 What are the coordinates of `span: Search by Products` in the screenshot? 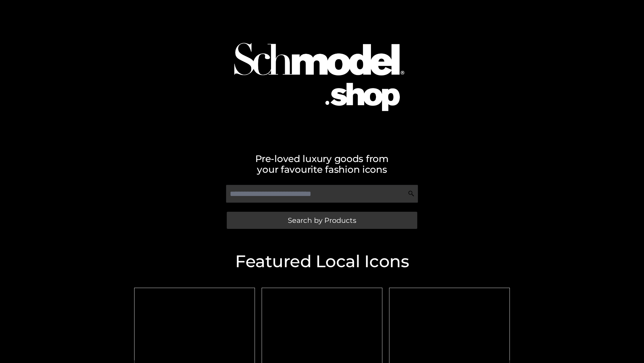 It's located at (322, 220).